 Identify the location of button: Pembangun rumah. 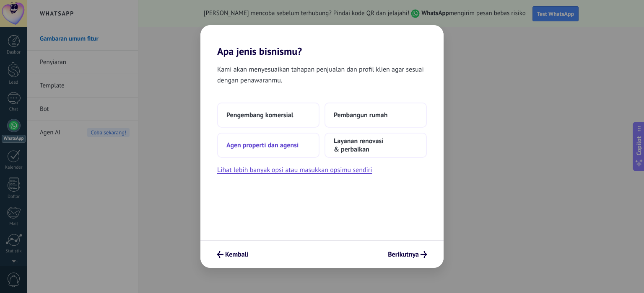
(376, 115).